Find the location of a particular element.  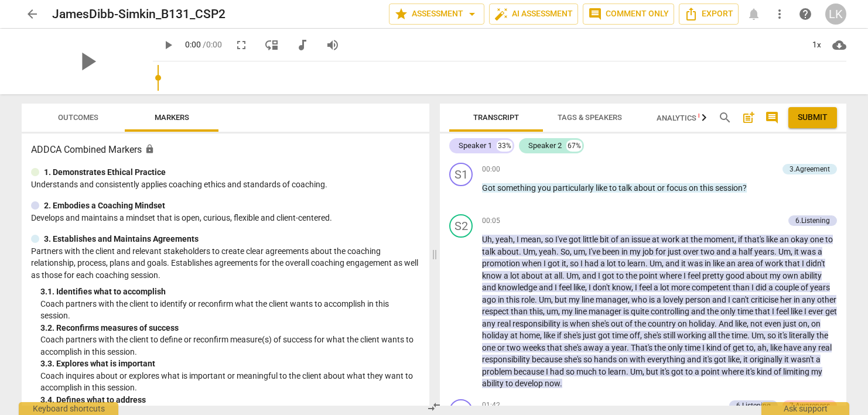

span: 00:00 is located at coordinates (490, 169).